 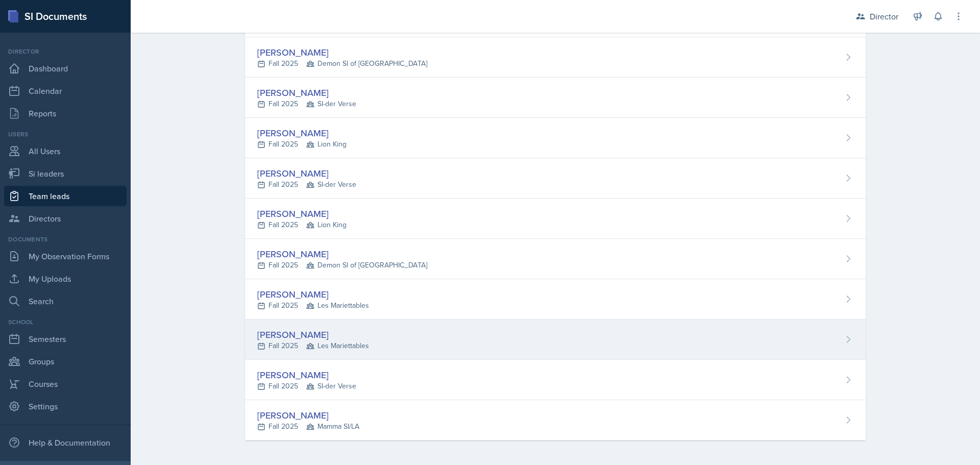 I want to click on a: Courses, so click(x=65, y=384).